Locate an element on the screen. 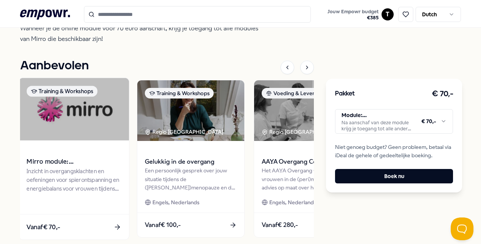  div: Inzicht in overgangsklachten en oefeningen voor spierontspanning en energiebalans voor vrouwen ti... is located at coordinates (74, 179).